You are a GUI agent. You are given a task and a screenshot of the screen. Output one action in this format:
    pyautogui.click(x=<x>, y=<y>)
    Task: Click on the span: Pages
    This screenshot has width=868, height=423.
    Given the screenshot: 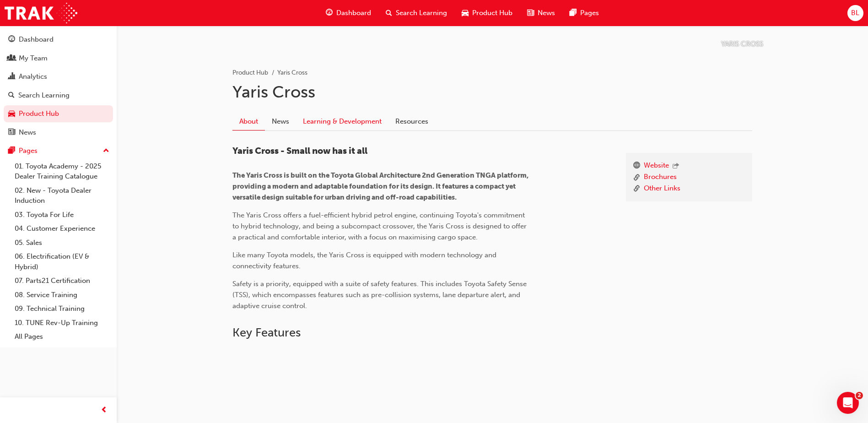 What is the action you would take?
    pyautogui.click(x=589, y=13)
    